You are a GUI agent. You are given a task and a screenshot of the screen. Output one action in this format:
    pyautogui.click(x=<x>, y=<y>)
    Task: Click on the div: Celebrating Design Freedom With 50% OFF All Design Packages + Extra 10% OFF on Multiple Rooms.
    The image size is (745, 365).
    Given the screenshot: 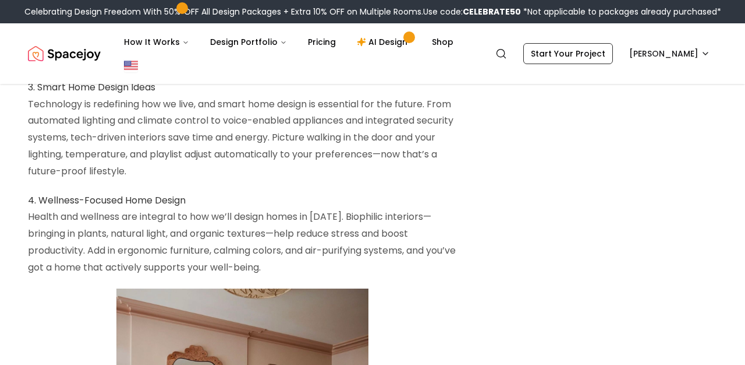 What is the action you would take?
    pyautogui.click(x=373, y=12)
    